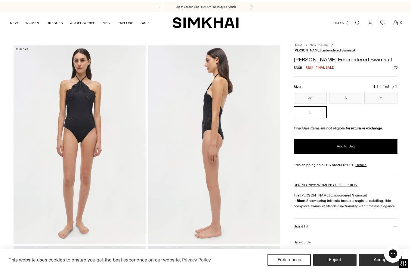  I want to click on button: Add to Bag, so click(345, 145).